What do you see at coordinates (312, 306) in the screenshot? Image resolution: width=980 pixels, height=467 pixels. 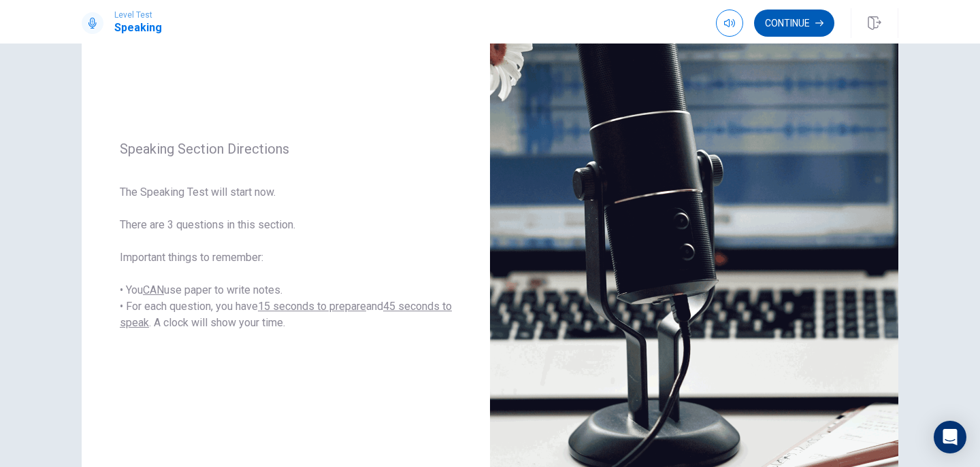 I see `u: 15 seconds to prepare` at bounding box center [312, 306].